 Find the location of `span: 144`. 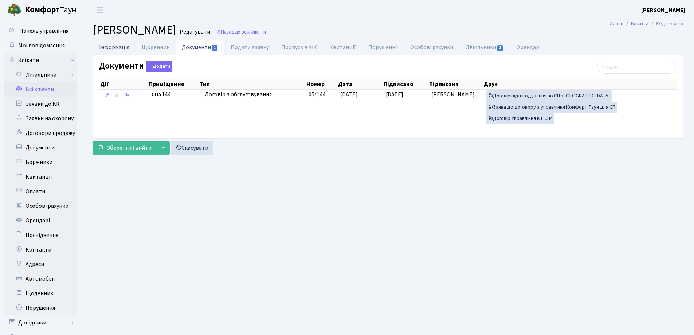

span: 144 is located at coordinates (173, 94).